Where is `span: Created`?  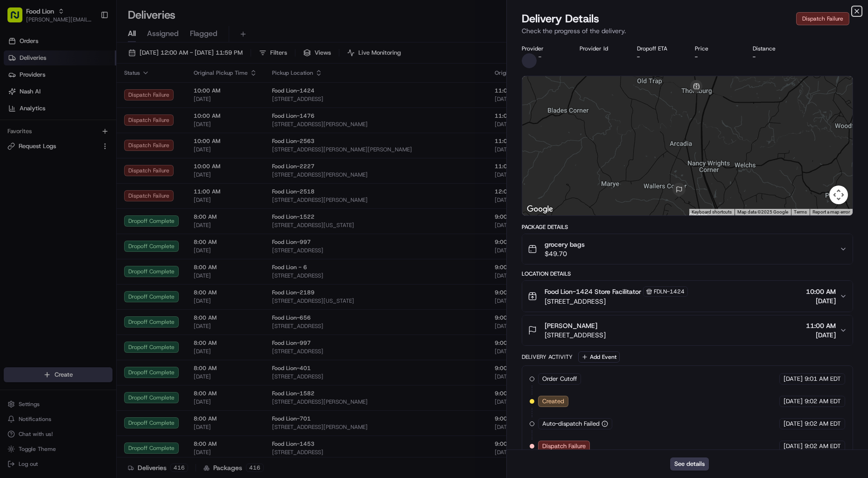 span: Created is located at coordinates (553, 401).